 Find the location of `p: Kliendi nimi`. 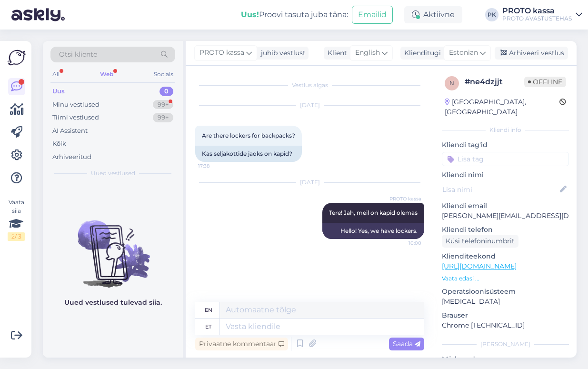

p: Kliendi nimi is located at coordinates (505, 175).